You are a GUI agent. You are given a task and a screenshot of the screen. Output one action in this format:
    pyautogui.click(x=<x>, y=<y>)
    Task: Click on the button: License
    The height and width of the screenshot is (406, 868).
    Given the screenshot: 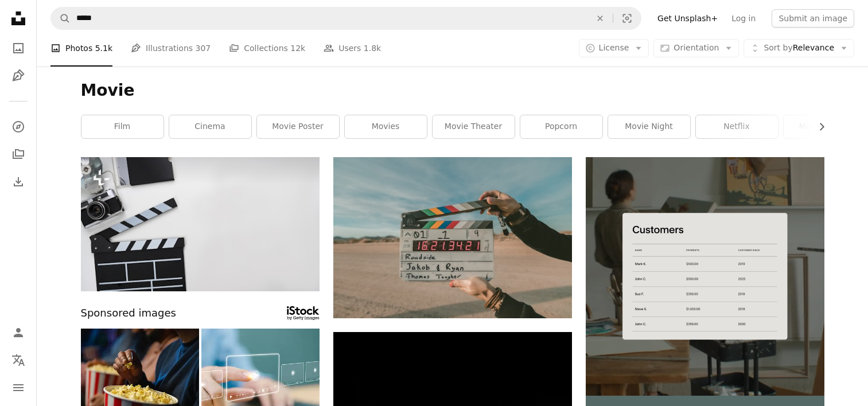 What is the action you would take?
    pyautogui.click(x=614, y=48)
    